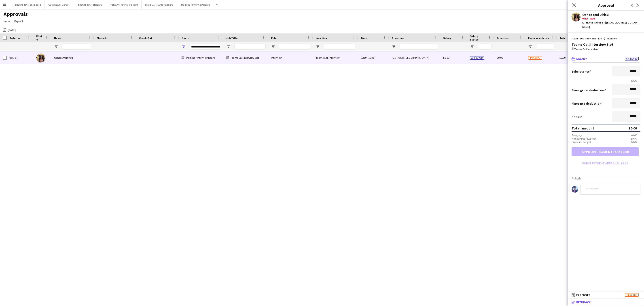  I want to click on div: Not rated, so click(611, 18).